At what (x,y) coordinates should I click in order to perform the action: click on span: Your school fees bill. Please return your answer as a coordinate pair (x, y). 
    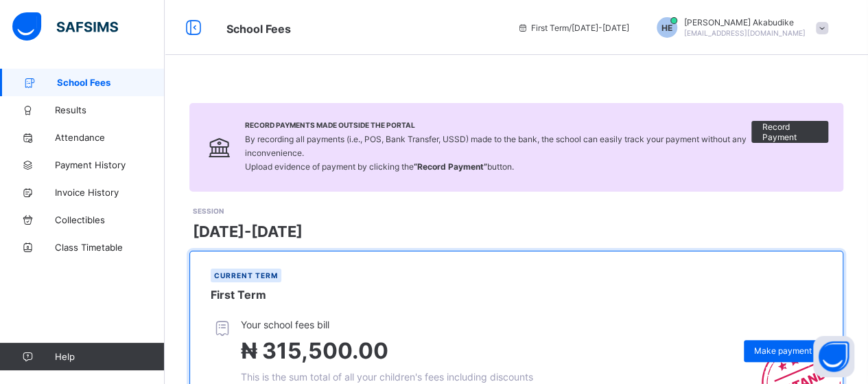
    Looking at the image, I should click on (387, 324).